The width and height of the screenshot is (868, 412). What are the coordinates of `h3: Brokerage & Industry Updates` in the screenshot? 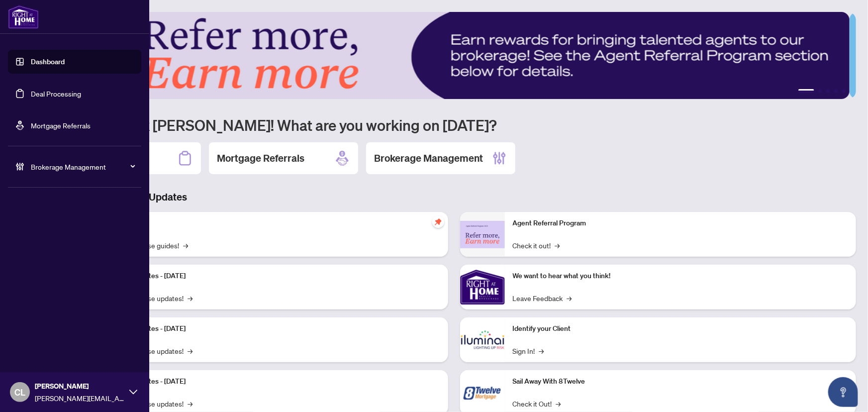 It's located at (454, 197).